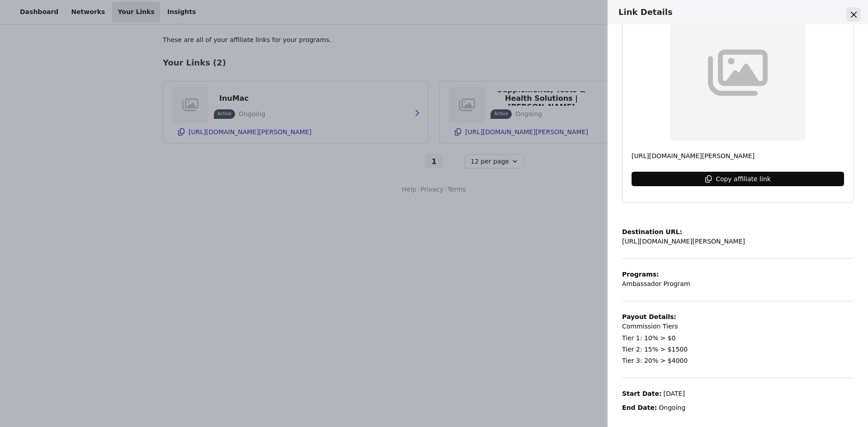 Image resolution: width=868 pixels, height=427 pixels. What do you see at coordinates (683, 231) in the screenshot?
I see `p: Destination URL:` at bounding box center [683, 231].